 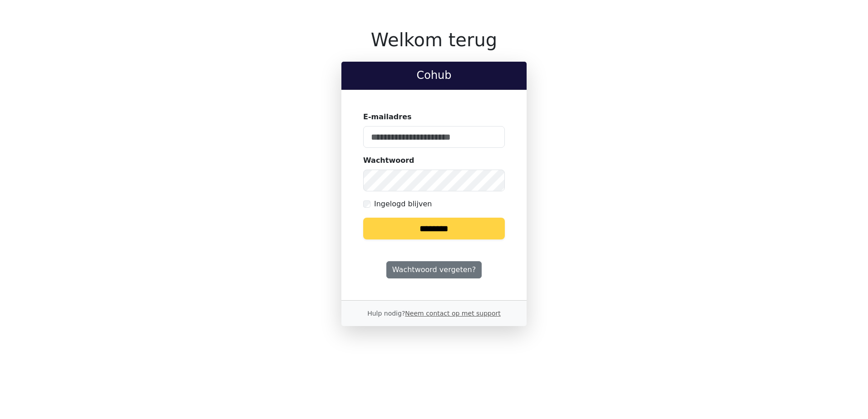 I want to click on h2: Cohub, so click(x=434, y=75).